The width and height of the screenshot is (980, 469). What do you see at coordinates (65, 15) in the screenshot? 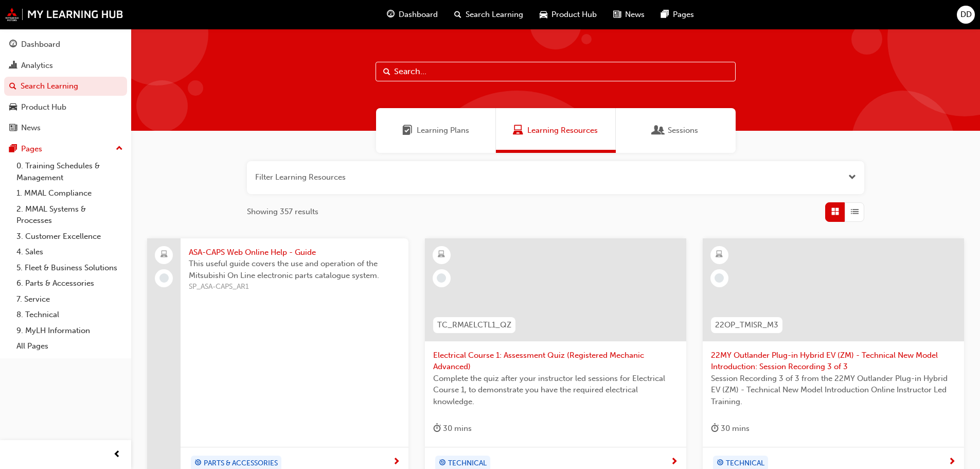
I see `img: mmal` at bounding box center [65, 15].